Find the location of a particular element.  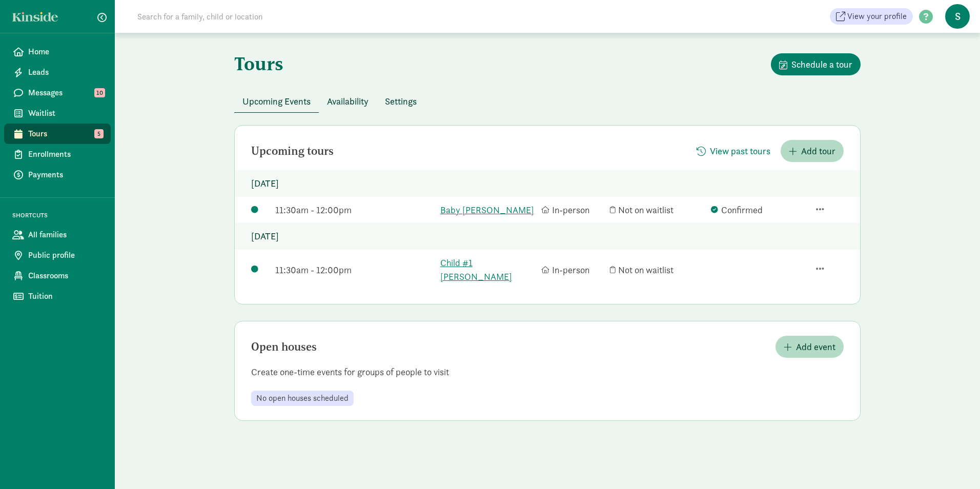

span: Availability is located at coordinates (348, 101).